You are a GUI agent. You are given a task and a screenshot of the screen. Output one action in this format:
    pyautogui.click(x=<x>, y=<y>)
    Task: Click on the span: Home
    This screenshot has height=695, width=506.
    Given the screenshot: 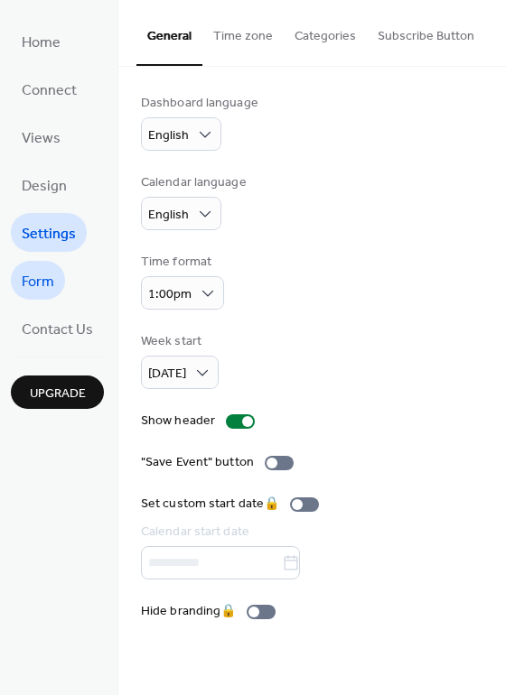 What is the action you would take?
    pyautogui.click(x=41, y=42)
    